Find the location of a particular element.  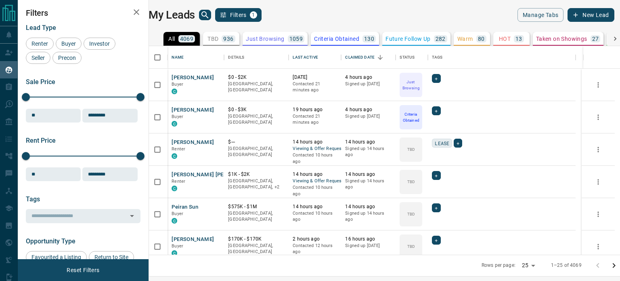

span: Viewing & Offer Request is located at coordinates (315, 181).